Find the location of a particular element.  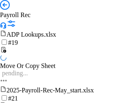

div: pending... is located at coordinates (63, 73).